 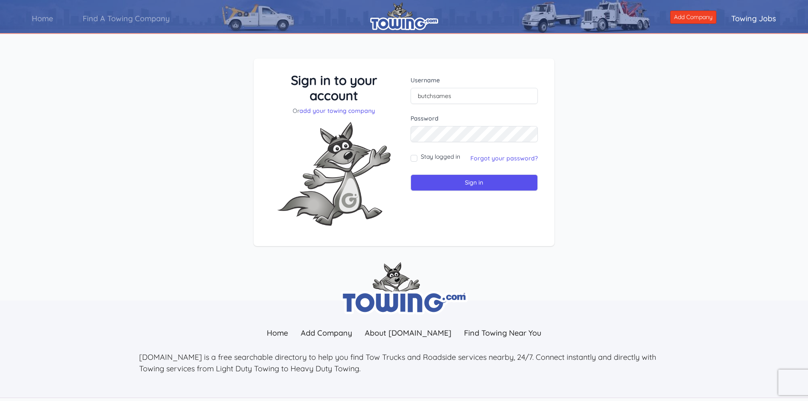 What do you see at coordinates (126, 18) in the screenshot?
I see `a: Find A Towing Company` at bounding box center [126, 18].